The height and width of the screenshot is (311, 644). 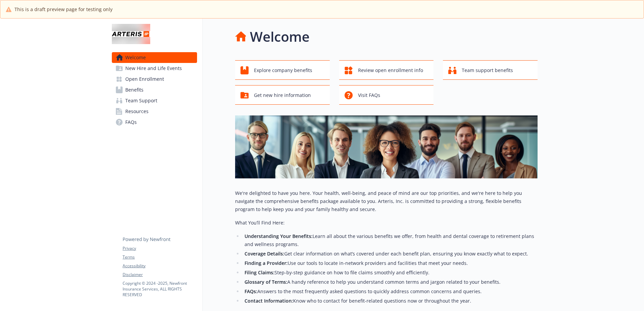 What do you see at coordinates (266, 282) in the screenshot?
I see `strong: Glossary of Terms:` at bounding box center [266, 282].